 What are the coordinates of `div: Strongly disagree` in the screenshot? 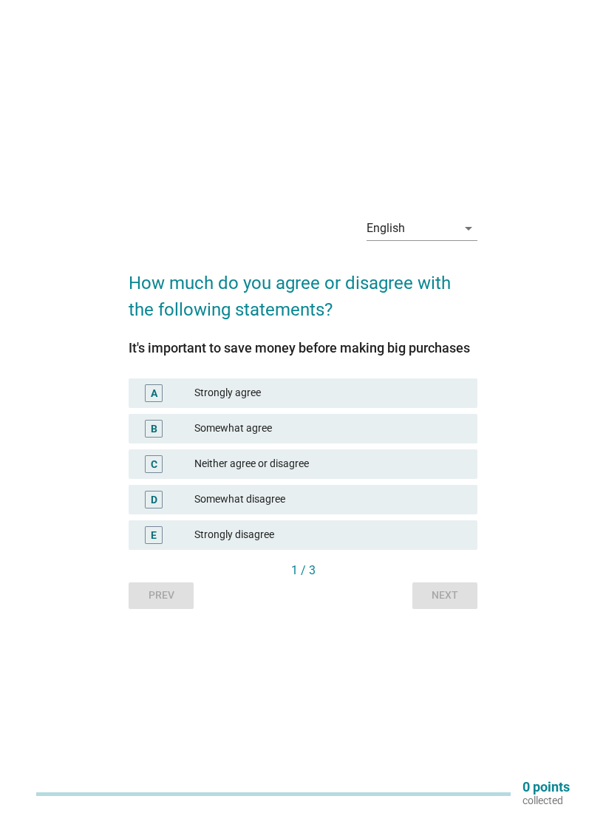 It's located at (330, 535).